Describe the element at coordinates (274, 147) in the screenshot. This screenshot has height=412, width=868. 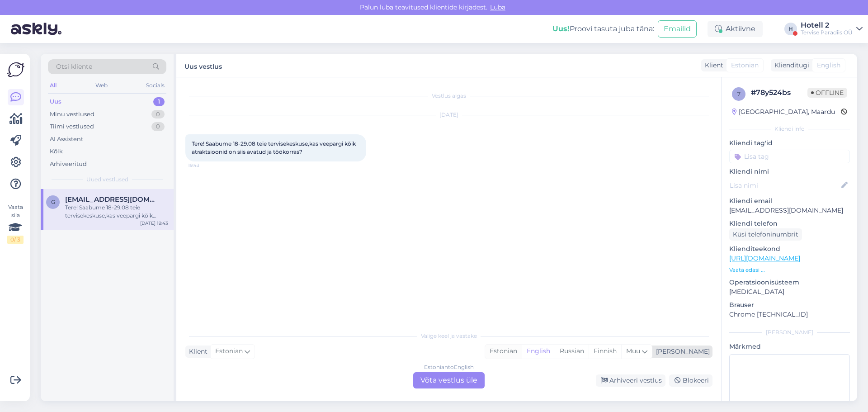
I see `span: Tere! Saabume 18-29.08 teie tervisekeskuse,kas veepargi kõik atraktsioonid on siis avatud ja töök...` at that location.